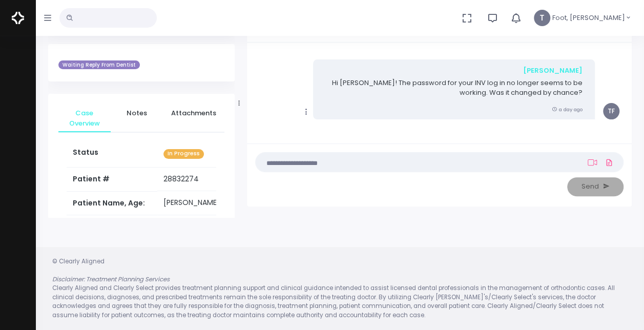 The height and width of the screenshot is (330, 644). What do you see at coordinates (137, 113) in the screenshot?
I see `span: Notes` at bounding box center [137, 113].